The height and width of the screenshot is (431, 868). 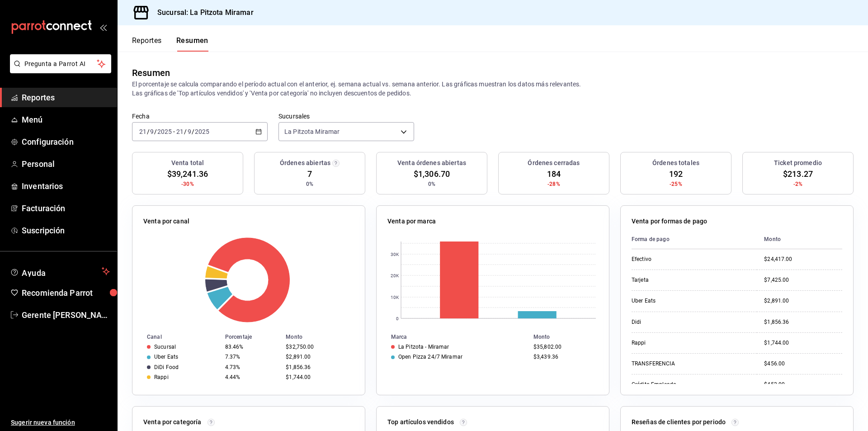 I want to click on div: TRANSFERENCIA, so click(x=677, y=363).